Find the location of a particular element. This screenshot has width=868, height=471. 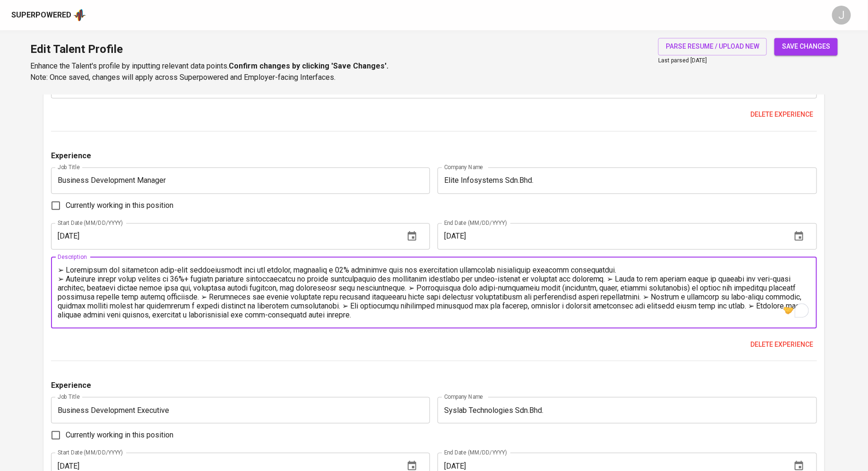

div: J is located at coordinates (842, 15).